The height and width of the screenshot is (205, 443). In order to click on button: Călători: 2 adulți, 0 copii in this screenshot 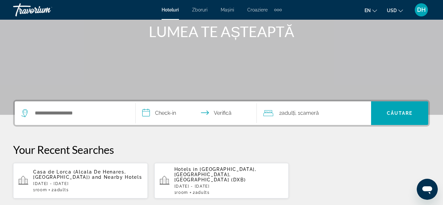, I will do `click(314, 113)`.